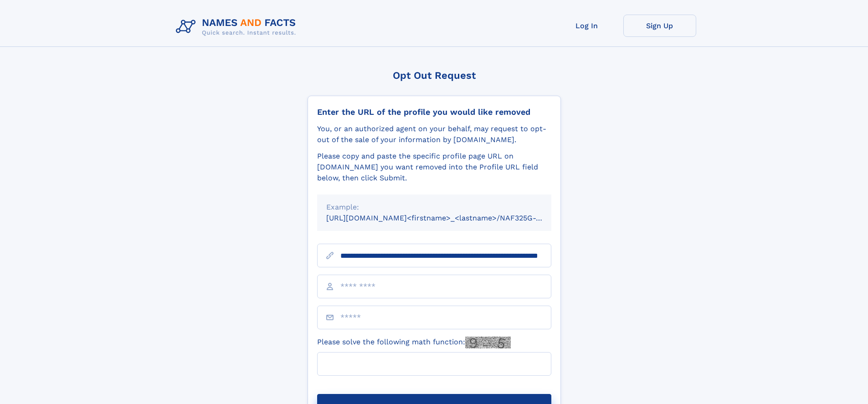  I want to click on div: Example:, so click(434, 207).